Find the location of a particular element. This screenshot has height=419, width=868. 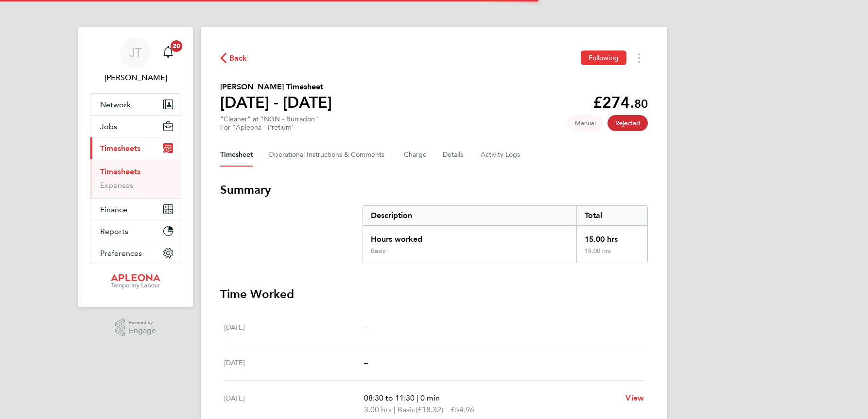

button: Operational Instructions & Comments is located at coordinates (328, 155).